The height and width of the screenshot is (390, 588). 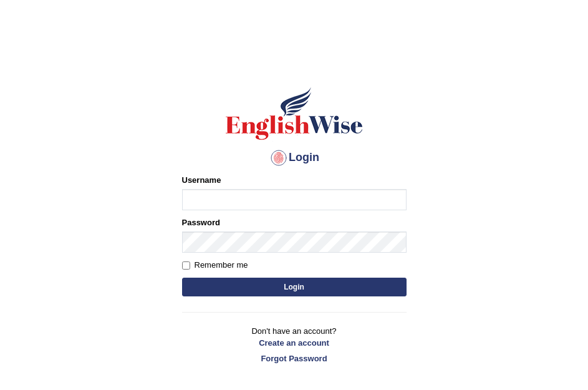 I want to click on h4: Login, so click(x=294, y=158).